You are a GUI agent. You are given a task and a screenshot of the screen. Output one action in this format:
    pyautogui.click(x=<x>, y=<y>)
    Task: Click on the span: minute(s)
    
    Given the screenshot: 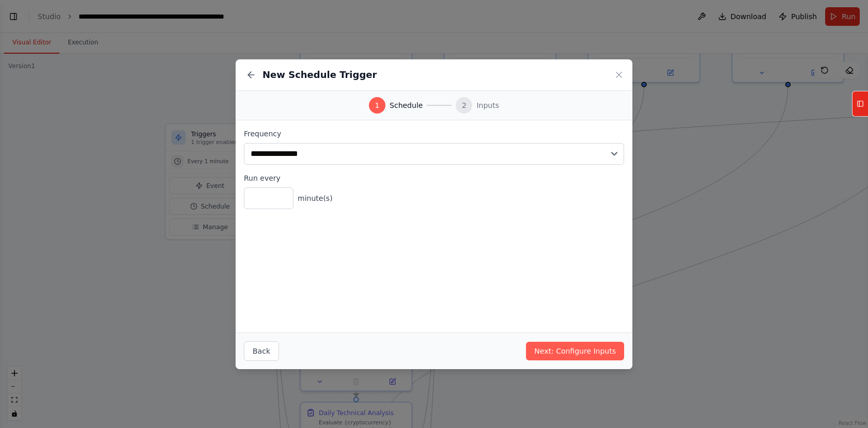 What is the action you would take?
    pyautogui.click(x=315, y=198)
    